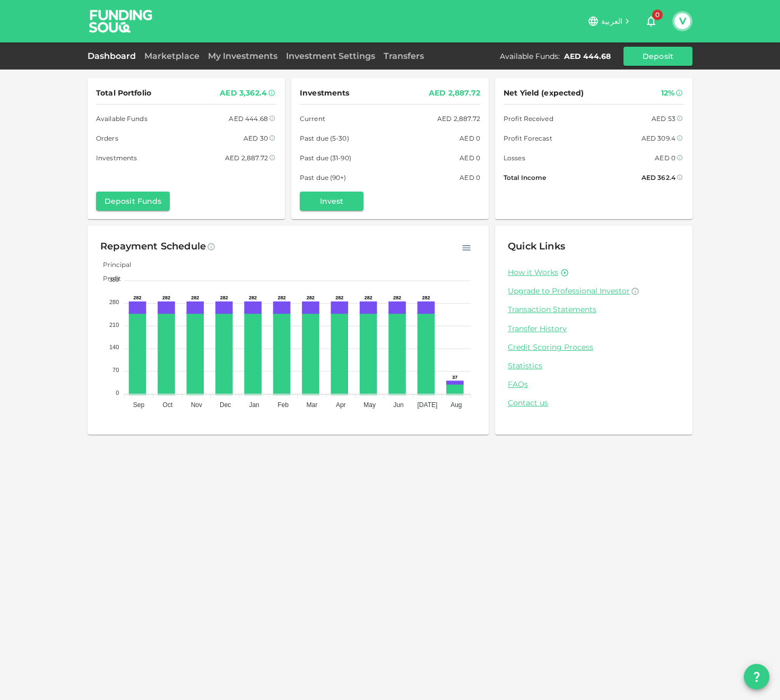  Describe the element at coordinates (530, 56) in the screenshot. I see `div: Available Funds :` at that location.